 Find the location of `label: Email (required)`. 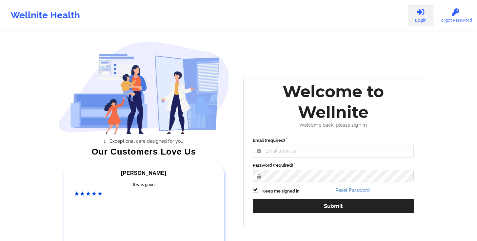

label: Email (required) is located at coordinates (333, 141).